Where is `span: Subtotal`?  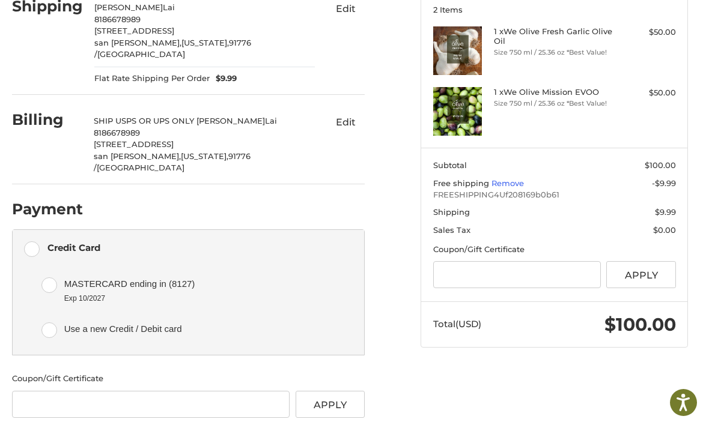 span: Subtotal is located at coordinates (450, 165).